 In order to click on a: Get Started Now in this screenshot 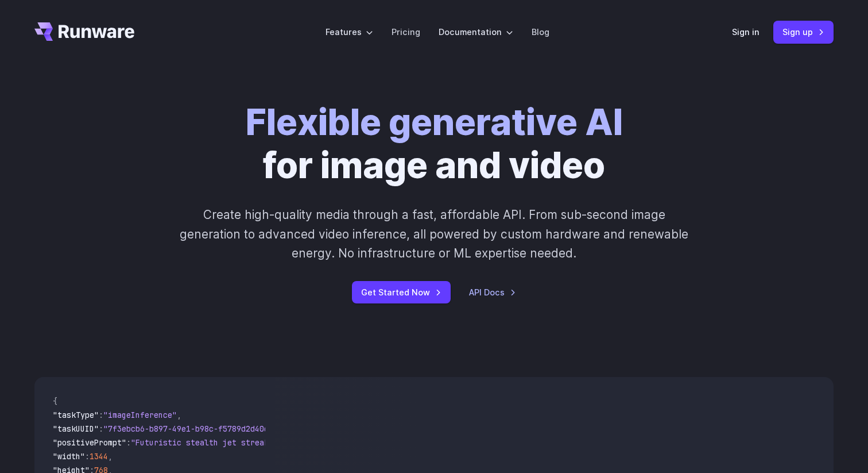, I will do `click(401, 292)`.